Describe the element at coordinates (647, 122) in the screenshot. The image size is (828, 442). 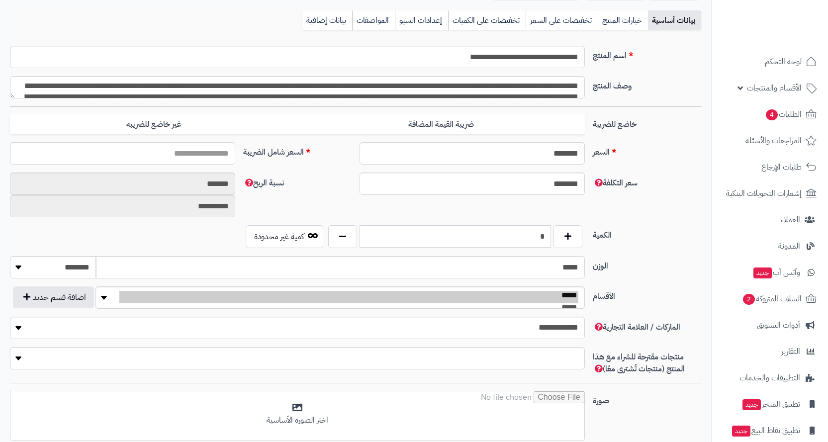
I see `label: خاضع للضريبة` at that location.